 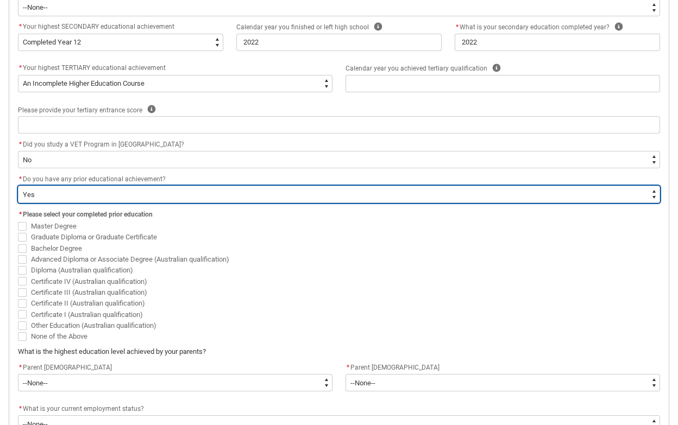 What do you see at coordinates (416, 68) in the screenshot?
I see `span: Calendar year you achieved tertiary qualification` at bounding box center [416, 68].